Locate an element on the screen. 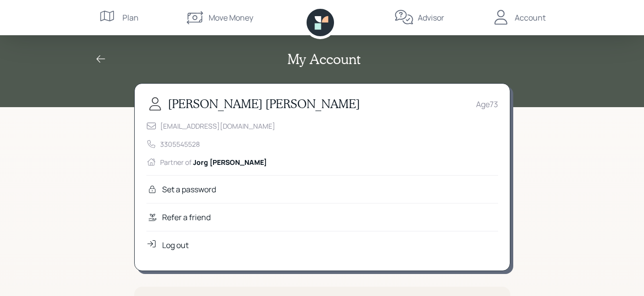 This screenshot has height=296, width=644. div: Log out is located at coordinates (175, 245).